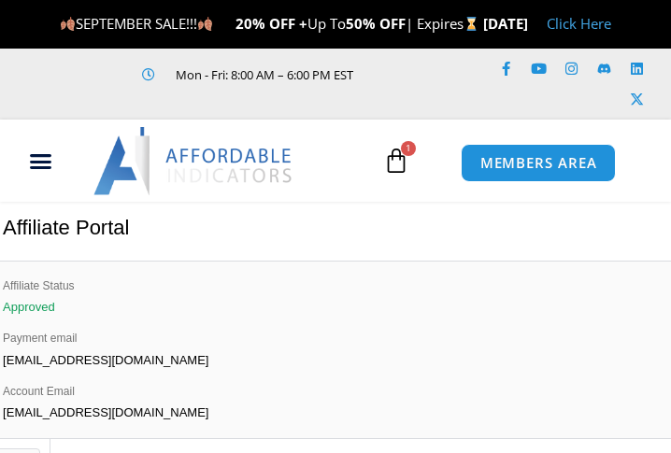 This screenshot has height=453, width=671. What do you see at coordinates (538, 163) in the screenshot?
I see `a: MEMBERS AREA` at bounding box center [538, 163].